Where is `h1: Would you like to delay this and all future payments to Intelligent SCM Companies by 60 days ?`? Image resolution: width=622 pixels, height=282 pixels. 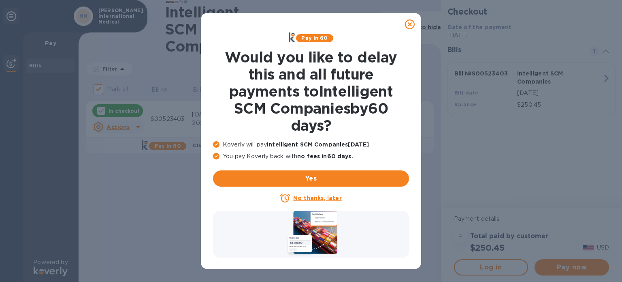
h1: Would you like to delay this and all future payments to Intelligent SCM Companies by 60 days ? is located at coordinates (311, 91).